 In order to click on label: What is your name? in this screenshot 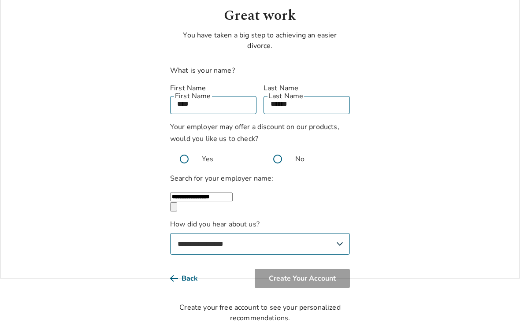, I will do `click(202, 71)`.